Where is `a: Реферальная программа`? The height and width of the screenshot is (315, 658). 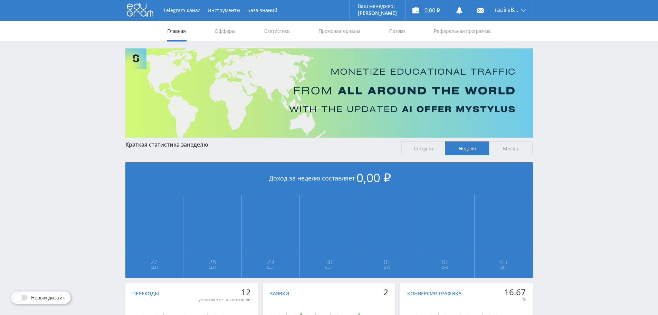 a: Реферальная программа is located at coordinates (462, 31).